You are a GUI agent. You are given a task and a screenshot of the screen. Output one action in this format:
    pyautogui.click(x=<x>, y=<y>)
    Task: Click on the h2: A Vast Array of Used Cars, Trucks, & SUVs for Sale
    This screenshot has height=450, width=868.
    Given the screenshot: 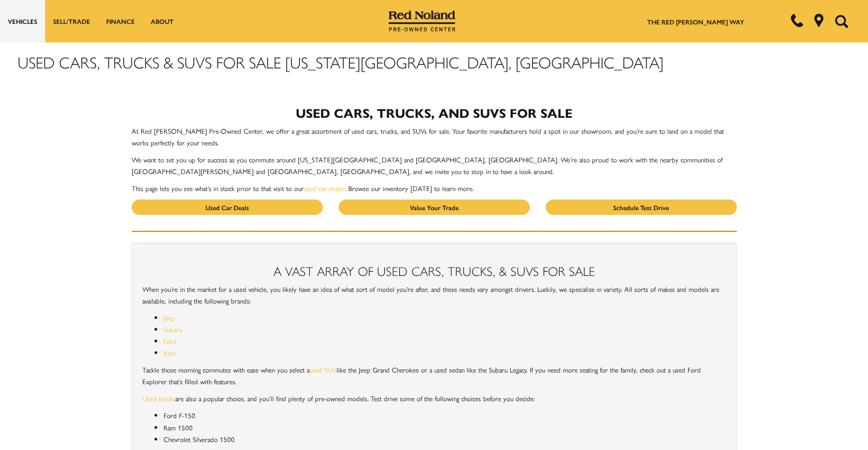 What is the action you would take?
    pyautogui.click(x=434, y=271)
    